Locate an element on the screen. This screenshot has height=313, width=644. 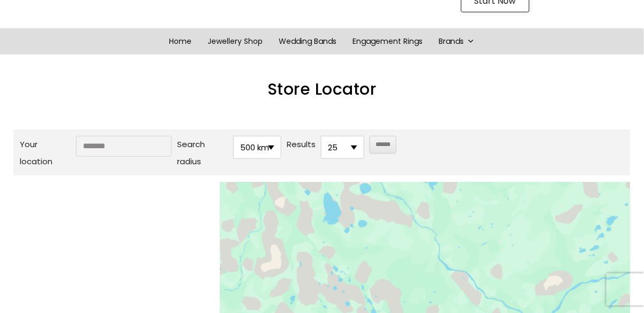
span: 25 is located at coordinates (342, 147).